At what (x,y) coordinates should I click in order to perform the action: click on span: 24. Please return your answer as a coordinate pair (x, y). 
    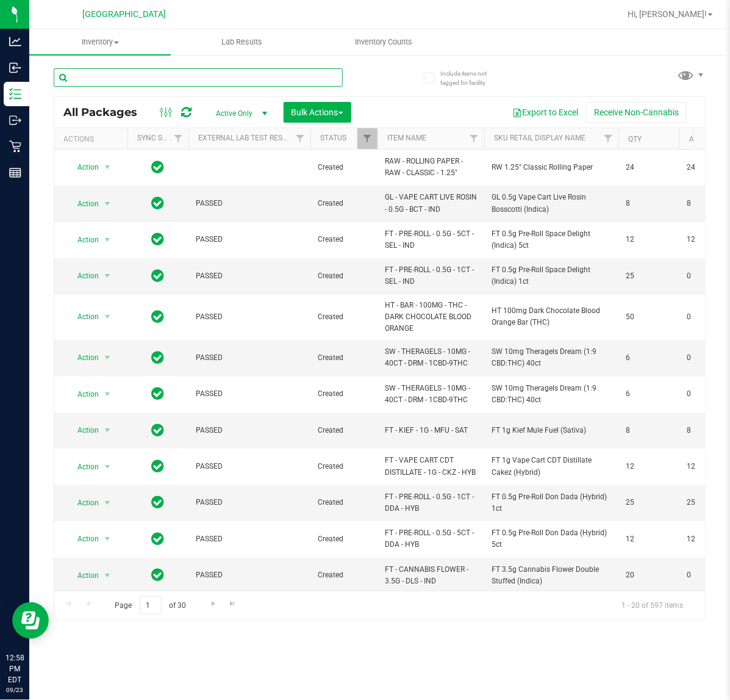
    Looking at the image, I should click on (649, 167).